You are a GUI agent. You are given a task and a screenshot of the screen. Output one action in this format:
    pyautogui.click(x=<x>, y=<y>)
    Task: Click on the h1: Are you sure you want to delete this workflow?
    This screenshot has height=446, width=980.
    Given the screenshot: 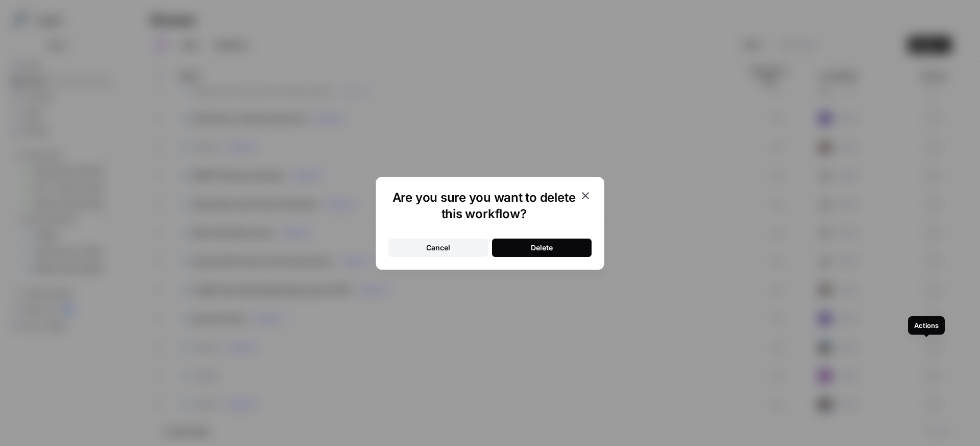 What is the action you would take?
    pyautogui.click(x=484, y=206)
    